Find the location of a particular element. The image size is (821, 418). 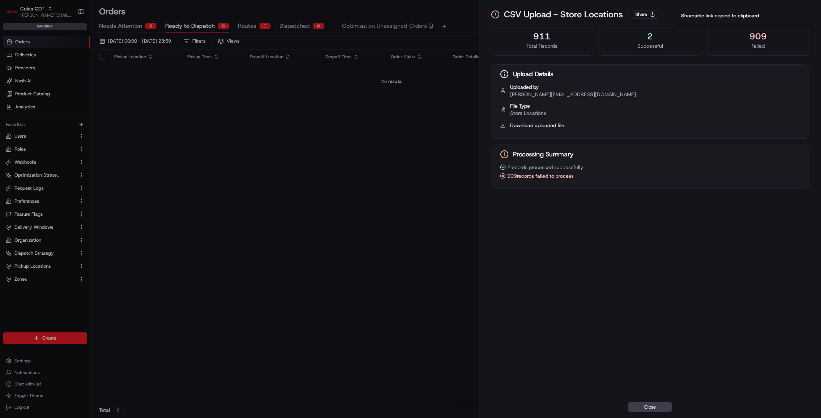

div: 911 is located at coordinates (542, 37).